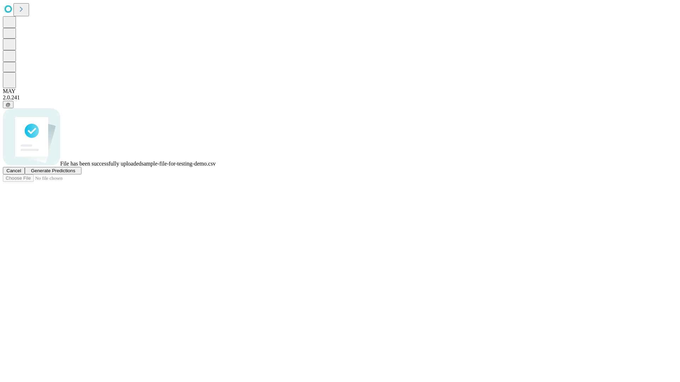  What do you see at coordinates (14, 171) in the screenshot?
I see `button: Cancel` at bounding box center [14, 171].